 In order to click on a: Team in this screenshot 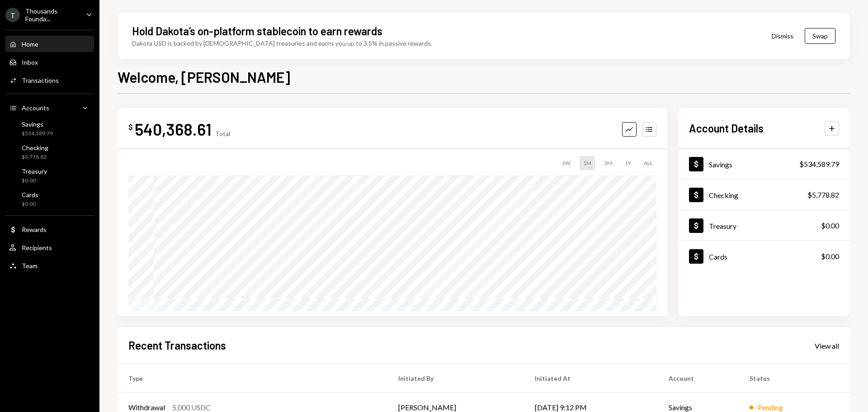, I will do `click(50, 265)`.